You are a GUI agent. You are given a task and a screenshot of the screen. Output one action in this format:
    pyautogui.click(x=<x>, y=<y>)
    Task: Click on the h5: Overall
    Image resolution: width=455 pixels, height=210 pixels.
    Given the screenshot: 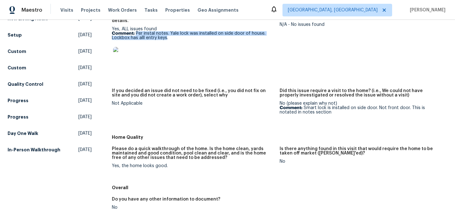 What is the action you would take?
    pyautogui.click(x=280, y=188)
    